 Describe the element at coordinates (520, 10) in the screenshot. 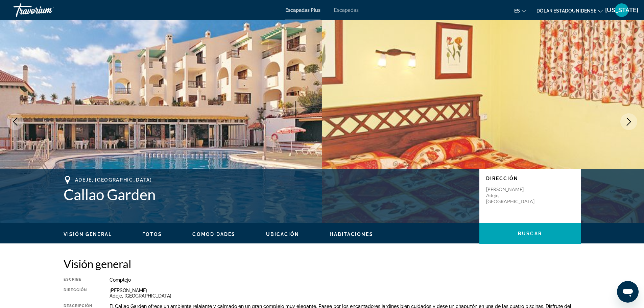

I see `button: Cambiar idioma` at that location.